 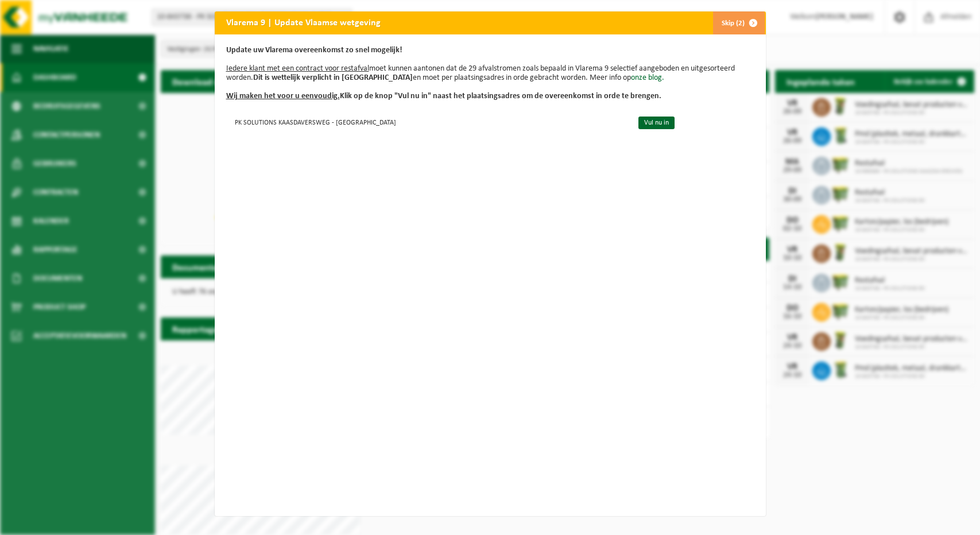 What do you see at coordinates (738, 23) in the screenshot?
I see `button: Skip (2)` at bounding box center [738, 23].